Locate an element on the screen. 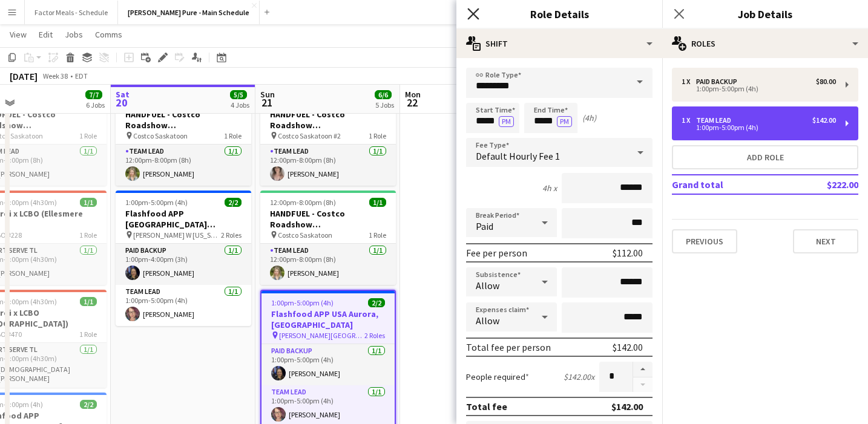  h3: Role Details is located at coordinates (559, 14).